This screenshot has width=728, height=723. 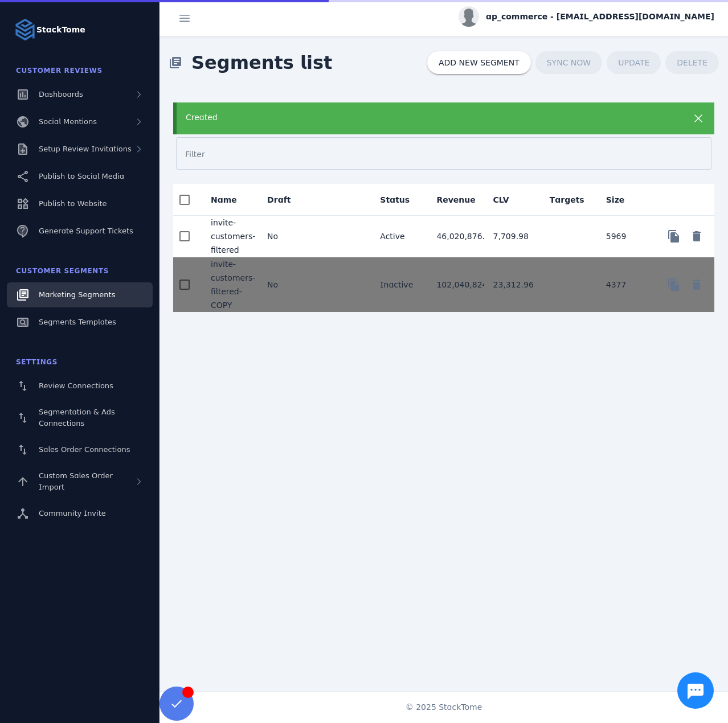 I want to click on mat-cell: 4377, so click(x=625, y=285).